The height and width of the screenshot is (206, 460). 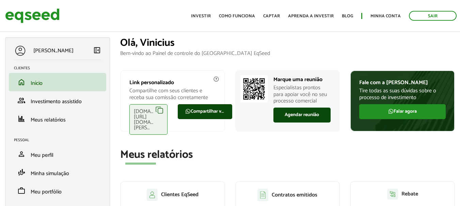 I want to click on span: group, so click(x=21, y=101).